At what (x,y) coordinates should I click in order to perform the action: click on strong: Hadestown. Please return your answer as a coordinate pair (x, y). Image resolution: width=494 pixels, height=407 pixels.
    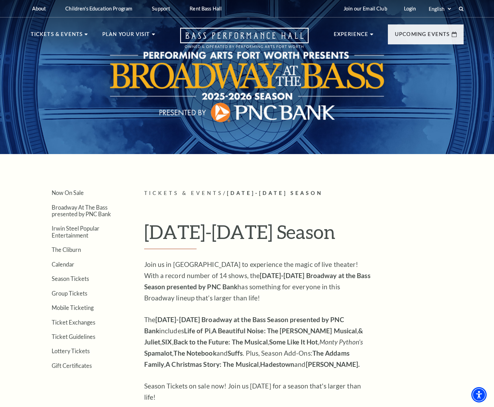
    Looking at the image, I should click on (277, 364).